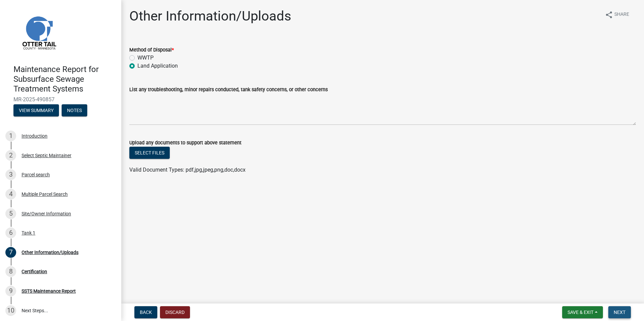  What do you see at coordinates (151, 50) in the screenshot?
I see `label: Method of Disposal` at bounding box center [151, 50].